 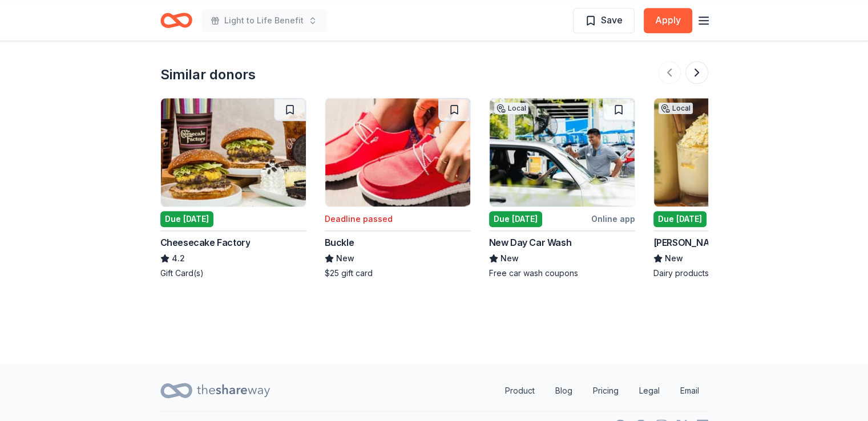 What do you see at coordinates (398, 188) in the screenshot?
I see `a: Image for BuckleDeadline passedBuckleNew$25 gift card` at bounding box center [398, 188].